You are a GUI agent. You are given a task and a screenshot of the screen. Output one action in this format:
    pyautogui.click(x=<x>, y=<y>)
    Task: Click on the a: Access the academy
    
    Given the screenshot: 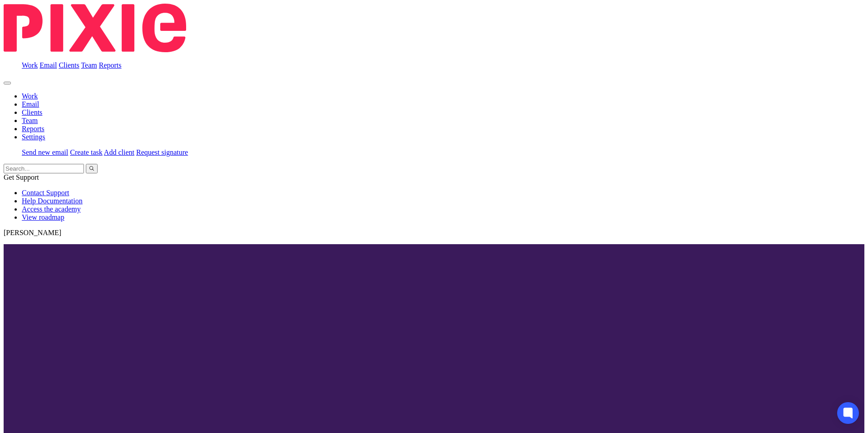 What is the action you would take?
    pyautogui.click(x=51, y=209)
    